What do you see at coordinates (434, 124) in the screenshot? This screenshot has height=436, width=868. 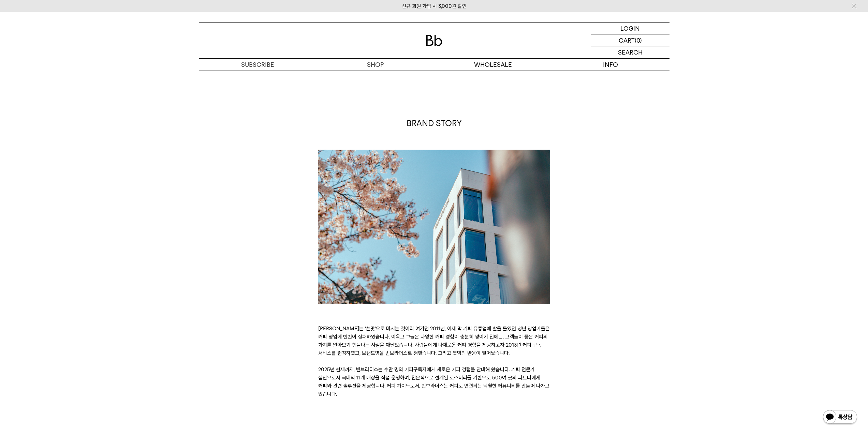 I see `p: BRAND STORY` at bounding box center [434, 124].